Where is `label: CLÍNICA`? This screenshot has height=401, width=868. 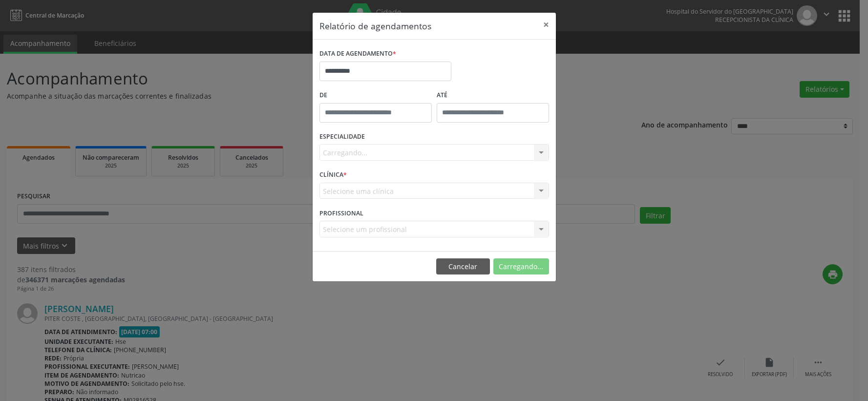 label: CLÍNICA is located at coordinates (333, 175).